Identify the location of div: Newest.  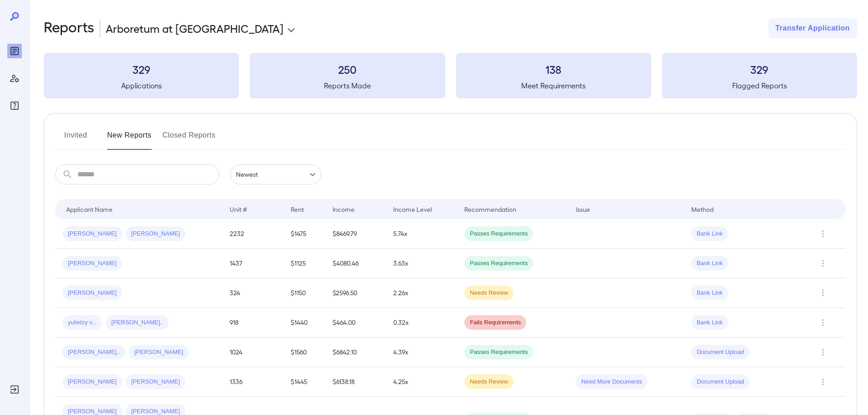
(276, 175).